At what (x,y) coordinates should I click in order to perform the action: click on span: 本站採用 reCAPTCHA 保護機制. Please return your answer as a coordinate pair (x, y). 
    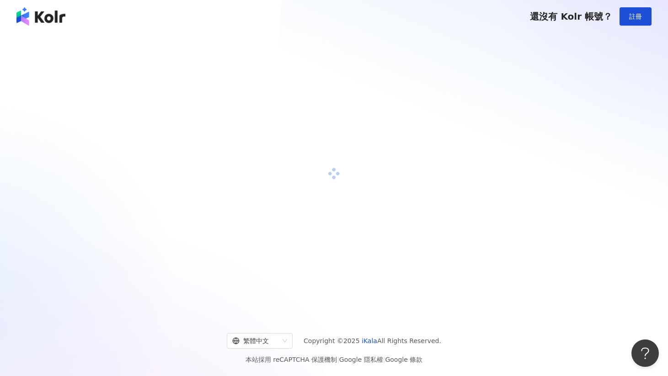
    Looking at the image, I should click on (334, 360).